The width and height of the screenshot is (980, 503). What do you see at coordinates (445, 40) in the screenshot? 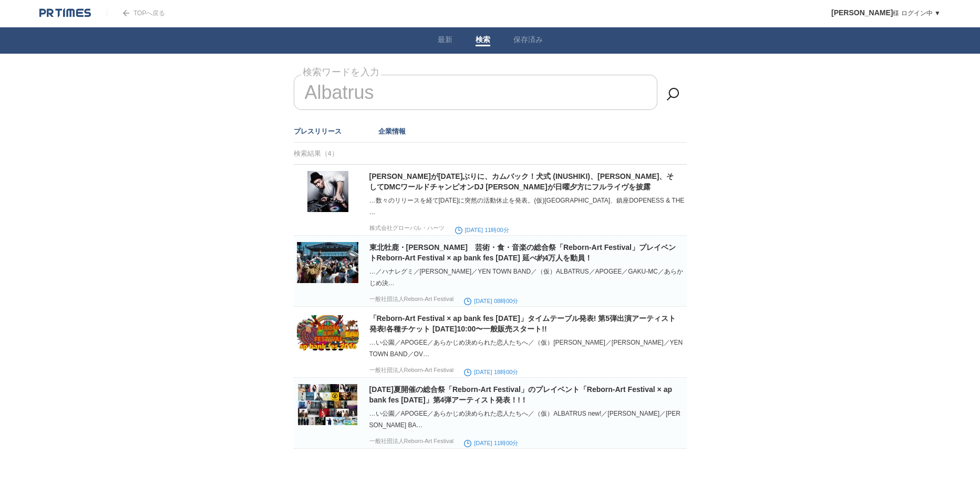
I see `a: 最新` at bounding box center [445, 40].